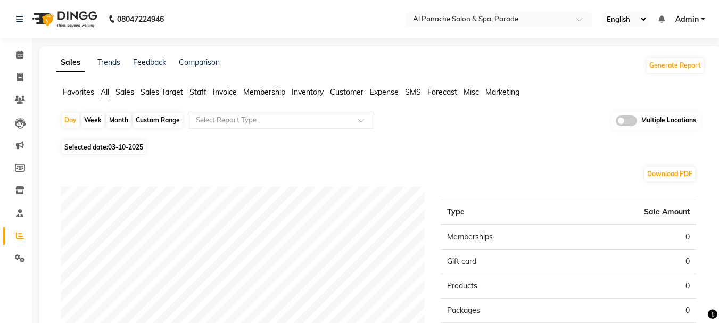 The height and width of the screenshot is (323, 719). What do you see at coordinates (668, 121) in the screenshot?
I see `span: Multiple Locations` at bounding box center [668, 121].